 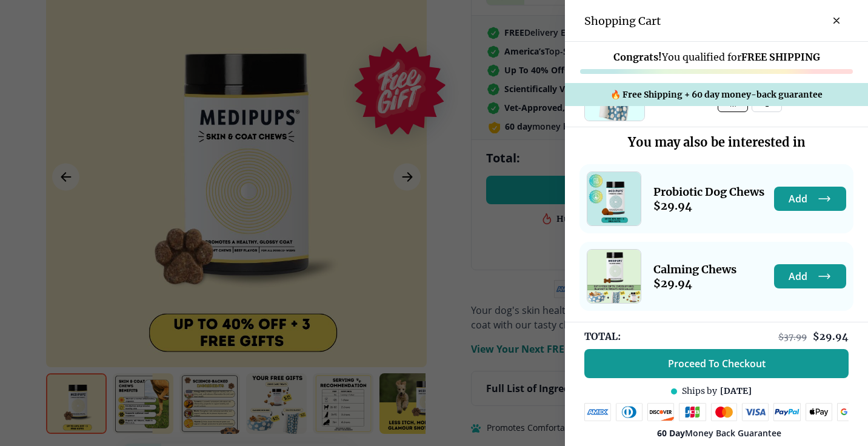 I want to click on span: TOTAL:, so click(x=603, y=337).